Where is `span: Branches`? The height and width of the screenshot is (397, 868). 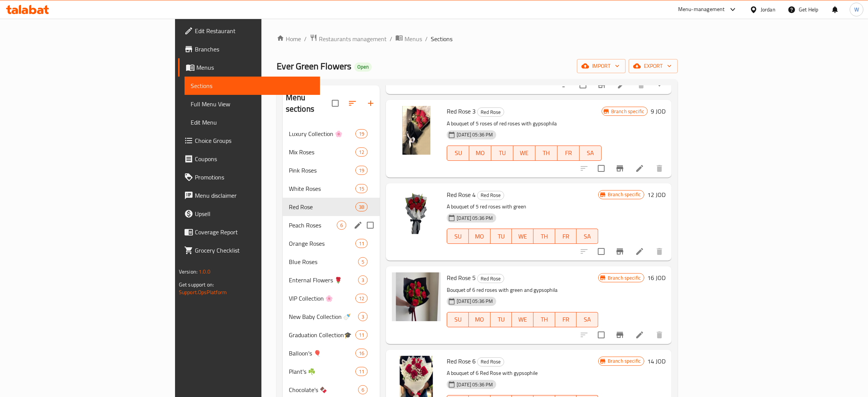
span: Branches is located at coordinates (254, 49).